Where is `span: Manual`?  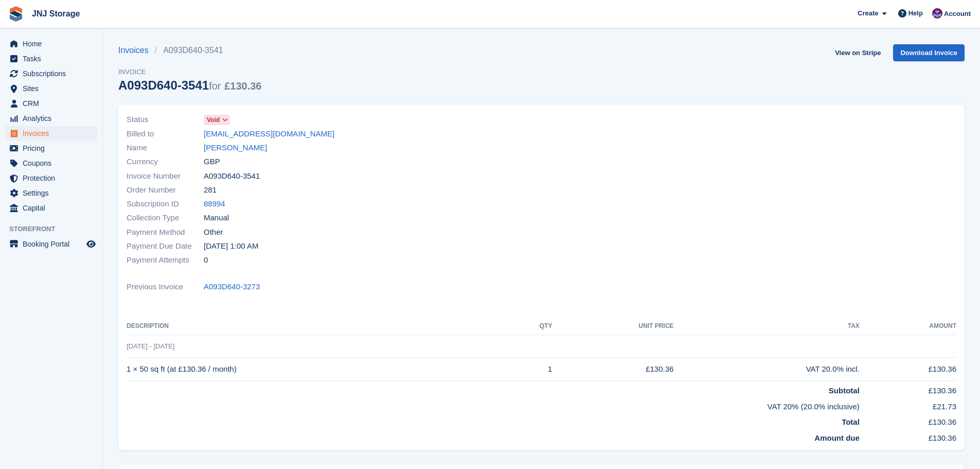
span: Manual is located at coordinates (216, 218).